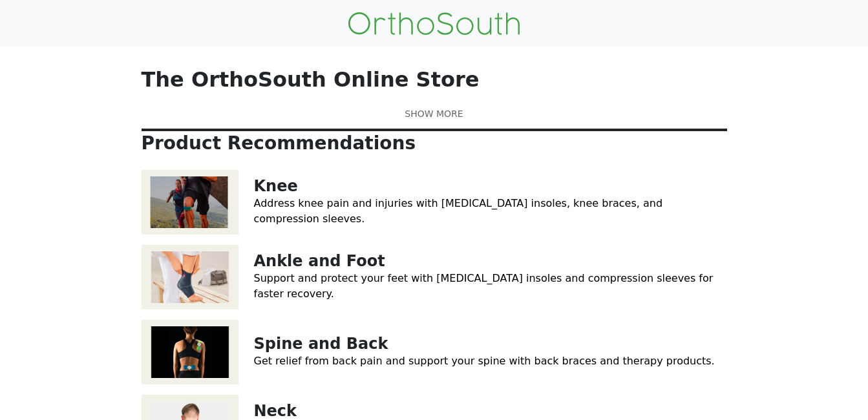 The width and height of the screenshot is (868, 420). Describe the element at coordinates (190, 352) in the screenshot. I see `img: Spine and Back` at that location.